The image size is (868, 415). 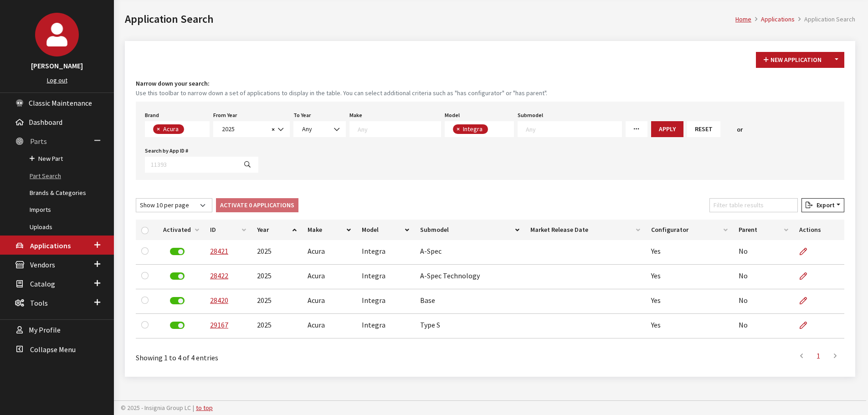 I want to click on span: Applications, so click(x=50, y=245).